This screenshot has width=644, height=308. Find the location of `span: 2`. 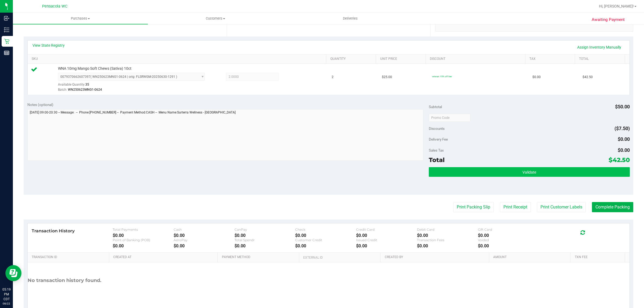

span: 2 is located at coordinates (333, 77).